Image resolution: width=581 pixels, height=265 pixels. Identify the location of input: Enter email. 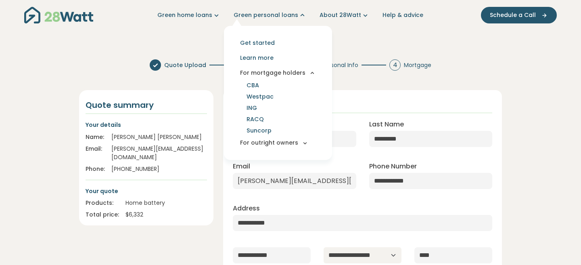
(294, 181).